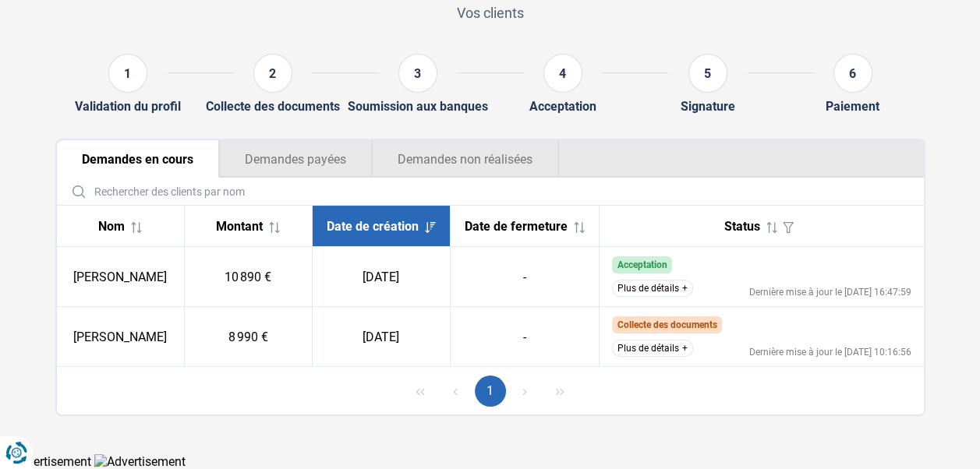  What do you see at coordinates (239, 226) in the screenshot?
I see `span: Montant` at bounding box center [239, 226].